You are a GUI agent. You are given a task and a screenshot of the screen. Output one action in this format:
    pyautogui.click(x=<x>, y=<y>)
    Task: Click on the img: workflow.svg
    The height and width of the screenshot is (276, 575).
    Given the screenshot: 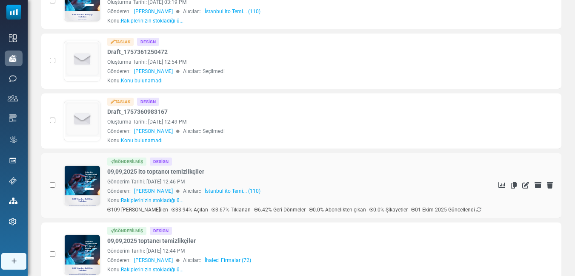 What is the action you would take?
    pyautogui.click(x=14, y=140)
    